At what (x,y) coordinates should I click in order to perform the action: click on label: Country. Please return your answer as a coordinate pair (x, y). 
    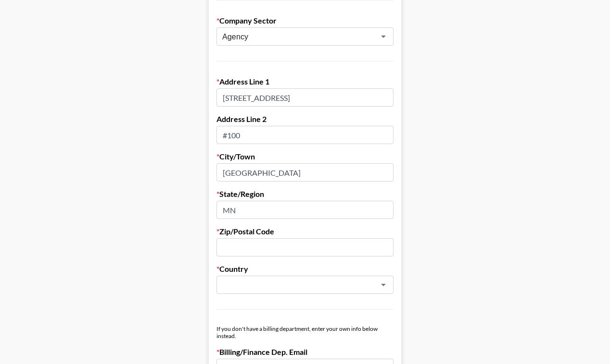
    Looking at the image, I should click on (305, 269).